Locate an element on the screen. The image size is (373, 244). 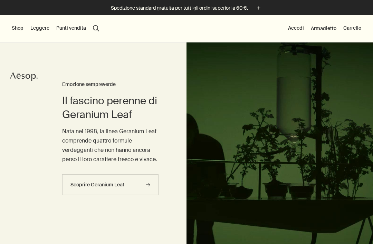
button: Shop is located at coordinates (18, 28).